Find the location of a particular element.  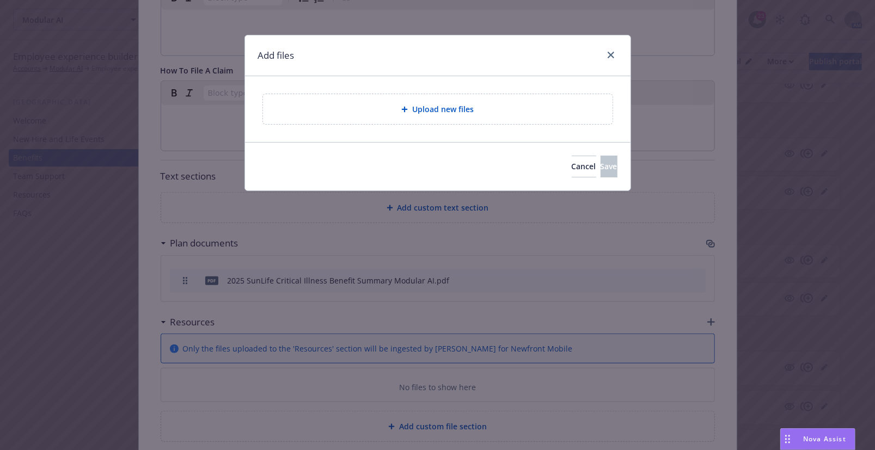

div: Upload new files is located at coordinates (438, 109).